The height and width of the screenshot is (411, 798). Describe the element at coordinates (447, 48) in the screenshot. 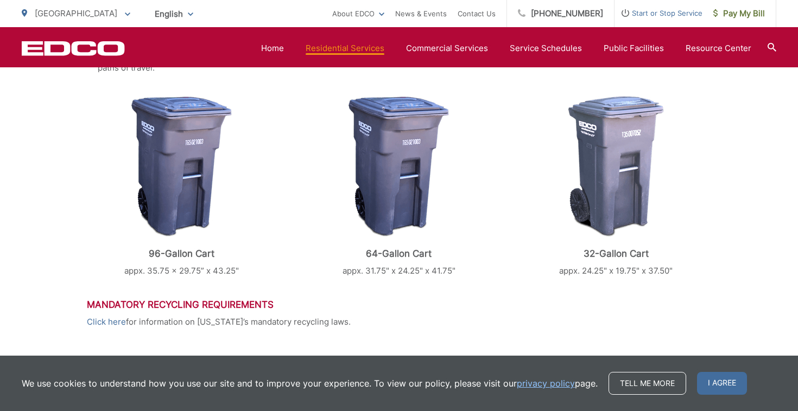

I see `a: Commercial Services` at that location.